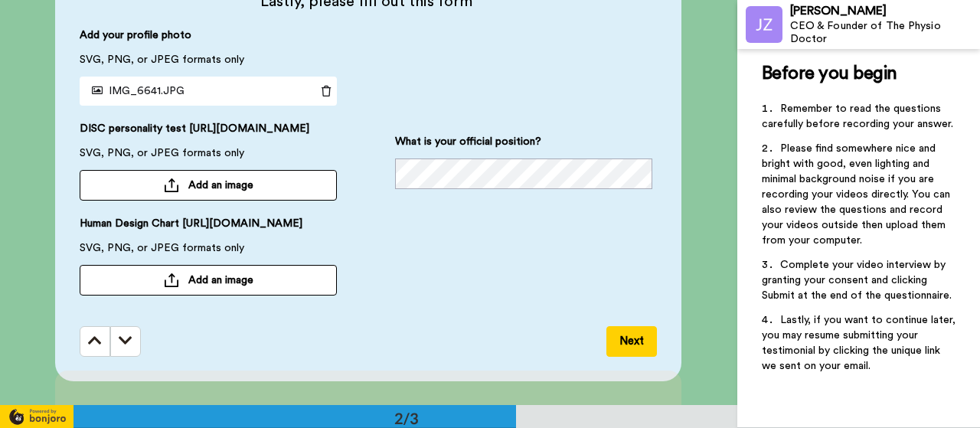 The height and width of the screenshot is (428, 980). What do you see at coordinates (764, 25) in the screenshot?
I see `img: Profile Image` at bounding box center [764, 25].